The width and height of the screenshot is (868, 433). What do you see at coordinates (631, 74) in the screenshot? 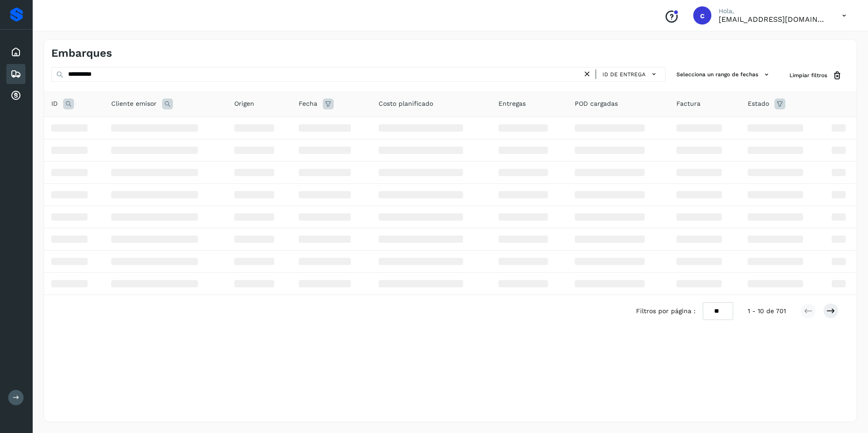
I see `button: ID de entrega` at bounding box center [631, 74].